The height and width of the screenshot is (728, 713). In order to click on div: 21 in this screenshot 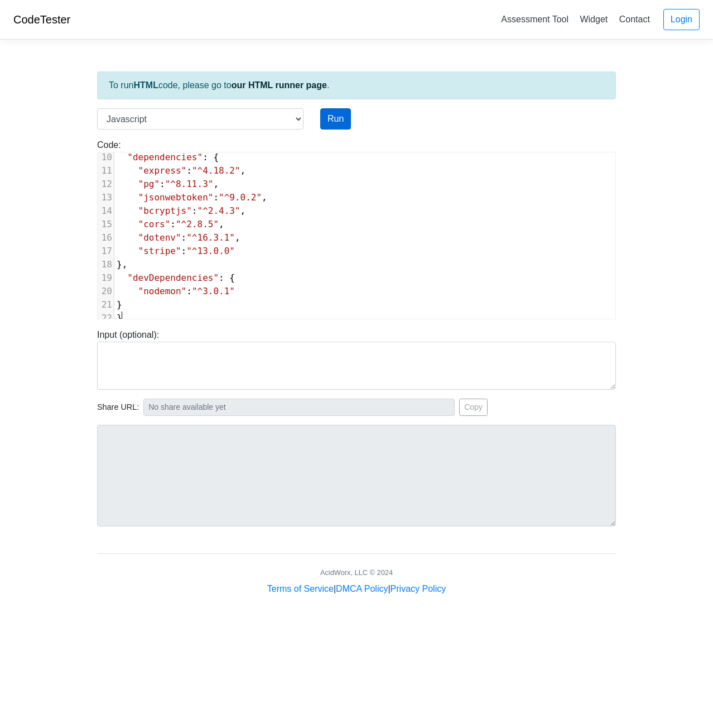, I will do `click(105, 305)`.